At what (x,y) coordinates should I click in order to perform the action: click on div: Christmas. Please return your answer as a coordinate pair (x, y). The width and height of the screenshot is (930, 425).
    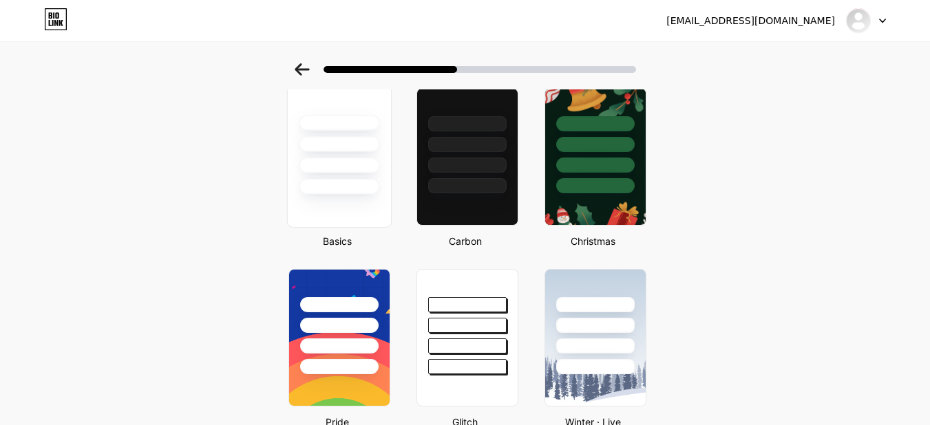
    Looking at the image, I should click on (593, 241).